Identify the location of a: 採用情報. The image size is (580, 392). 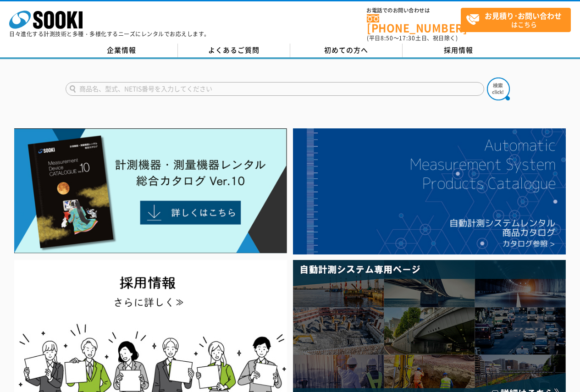
(458, 50).